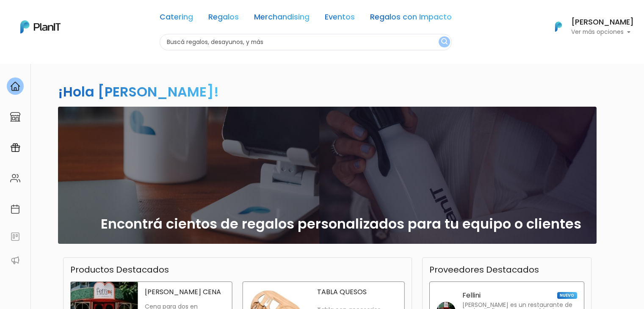 The image size is (644, 309). Describe the element at coordinates (306, 42) in the screenshot. I see `input: Buscá regalos, desayunos, y más` at that location.